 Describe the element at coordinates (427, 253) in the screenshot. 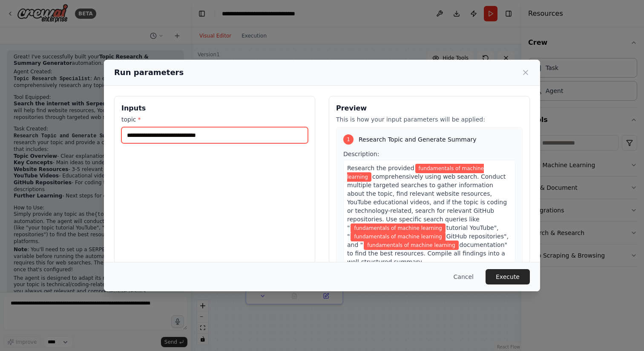

I see `span: documentation" to find the best resources. Compile all findings into a well-structured summary.` at that location.